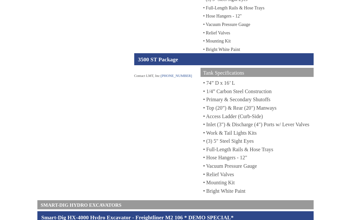  What do you see at coordinates (158, 60) in the screenshot?
I see `span: 3500 ST Package` at bounding box center [158, 60].